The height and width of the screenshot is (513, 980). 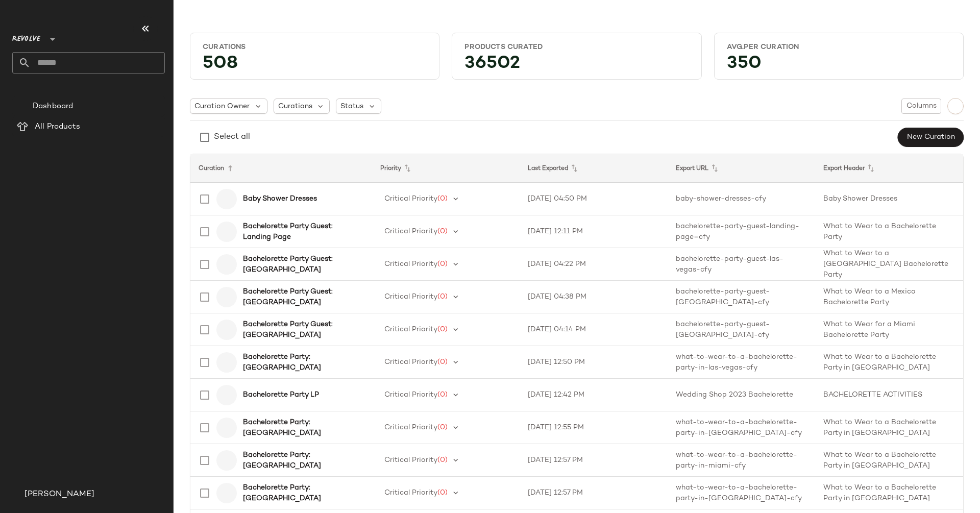 What do you see at coordinates (742, 264) in the screenshot?
I see `td: bachelorette-party-guest-las-vegas-cfy` at bounding box center [742, 264].